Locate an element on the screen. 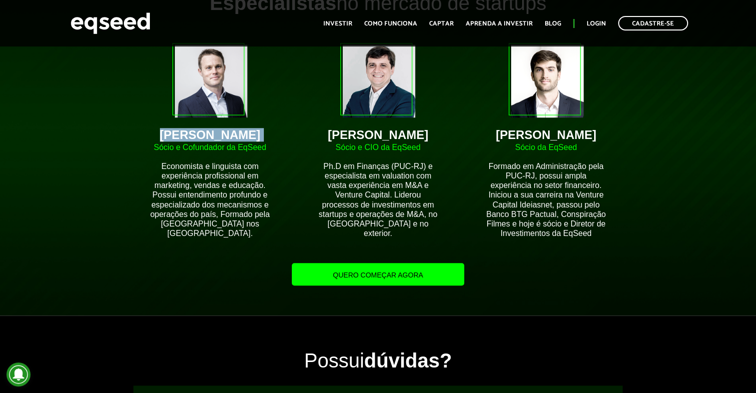  a: Quero começar agora is located at coordinates (378, 274).